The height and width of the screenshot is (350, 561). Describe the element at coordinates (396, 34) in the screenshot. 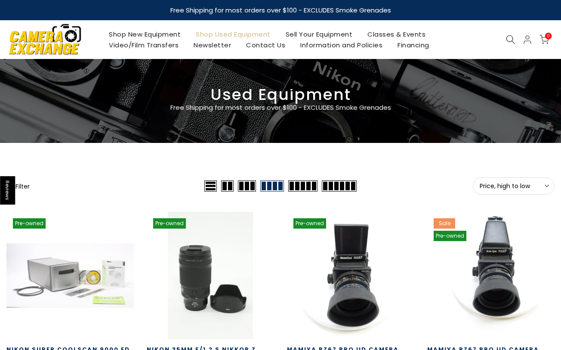

I see `a: Classes & Events` at that location.